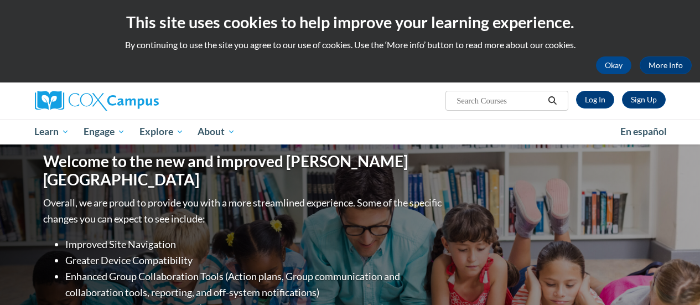 This screenshot has height=305, width=700. What do you see at coordinates (104, 132) in the screenshot?
I see `a: Engage` at bounding box center [104, 132].